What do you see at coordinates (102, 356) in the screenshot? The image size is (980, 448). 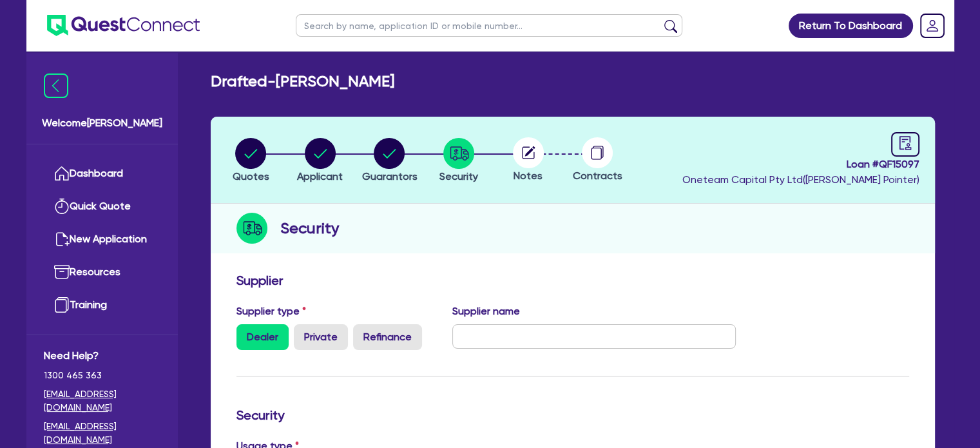 I see `span: Need Help?` at bounding box center [102, 356].